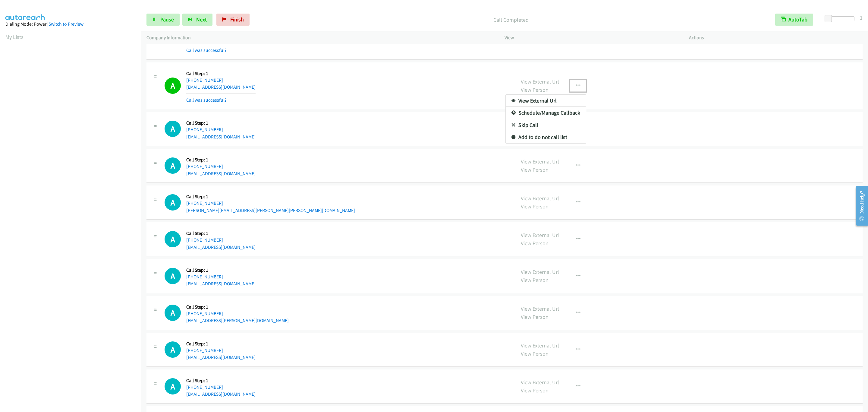 Image resolution: width=868 pixels, height=412 pixels. I want to click on div: Dialing Mode: Power |, so click(71, 24).